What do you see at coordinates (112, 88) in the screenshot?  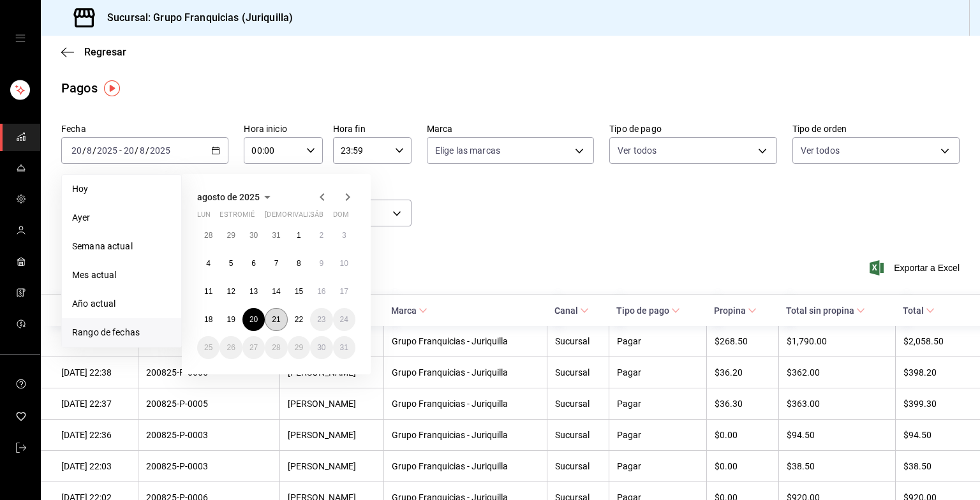 I see `button: Marcador de información sobre herramientas` at bounding box center [112, 88].